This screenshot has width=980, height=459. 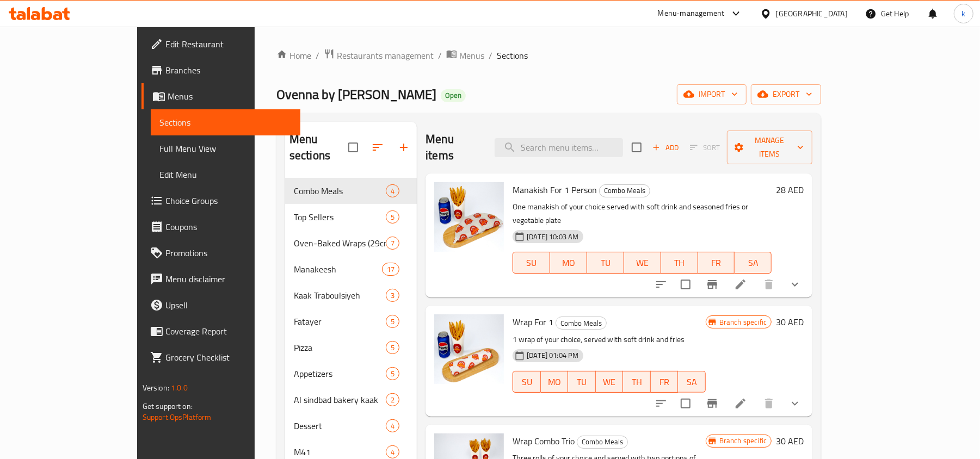 What do you see at coordinates (155, 388) in the screenshot?
I see `span: Version:` at bounding box center [155, 388].